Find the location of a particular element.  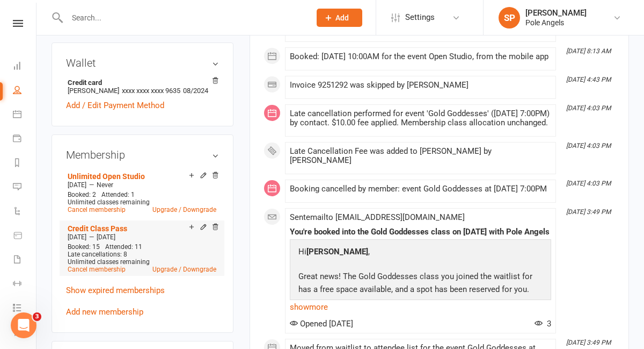

a: Product Sales is located at coordinates (25, 236).